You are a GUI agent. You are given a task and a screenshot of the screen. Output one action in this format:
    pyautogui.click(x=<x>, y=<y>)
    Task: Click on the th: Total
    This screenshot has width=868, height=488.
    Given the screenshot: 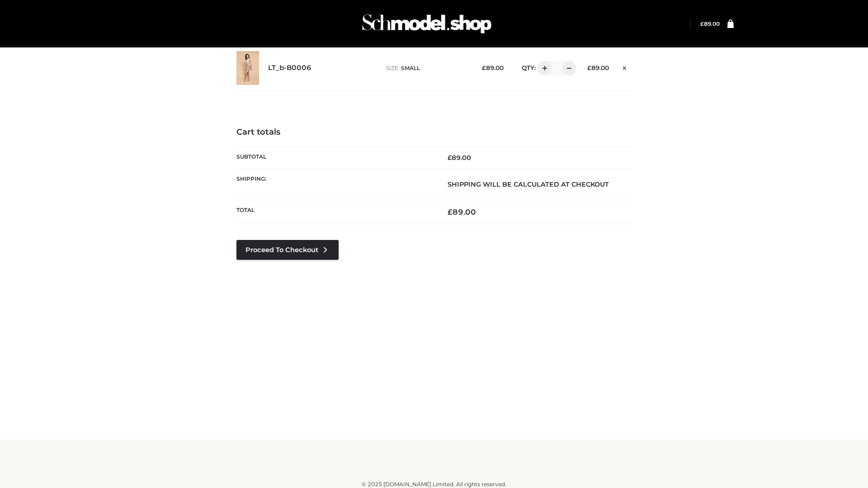 What is the action you would take?
    pyautogui.click(x=335, y=212)
    